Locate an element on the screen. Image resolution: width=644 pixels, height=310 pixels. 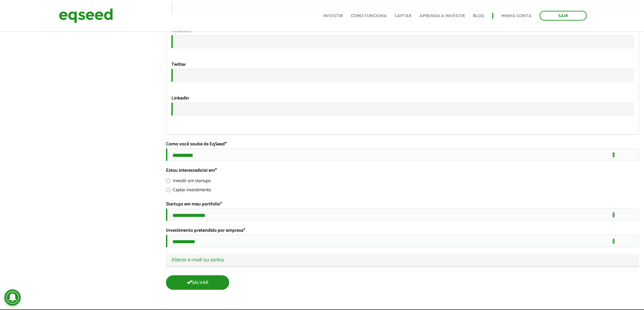
a: Captar is located at coordinates (403, 16).